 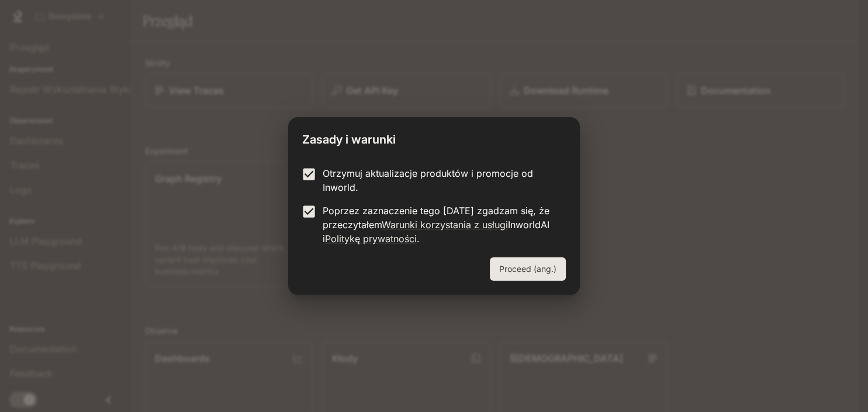 What do you see at coordinates (434, 137) in the screenshot?
I see `h2: Zasady i warunki` at bounding box center [434, 137].